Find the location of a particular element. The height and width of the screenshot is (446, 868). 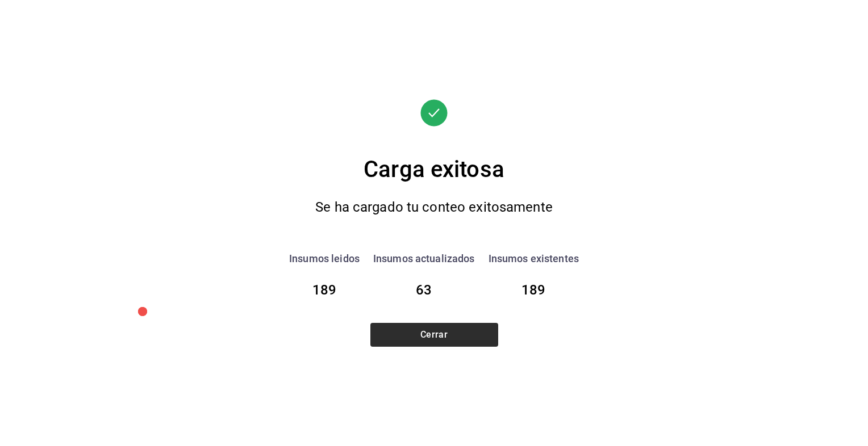

div: Insumos existentes is located at coordinates (533, 258).